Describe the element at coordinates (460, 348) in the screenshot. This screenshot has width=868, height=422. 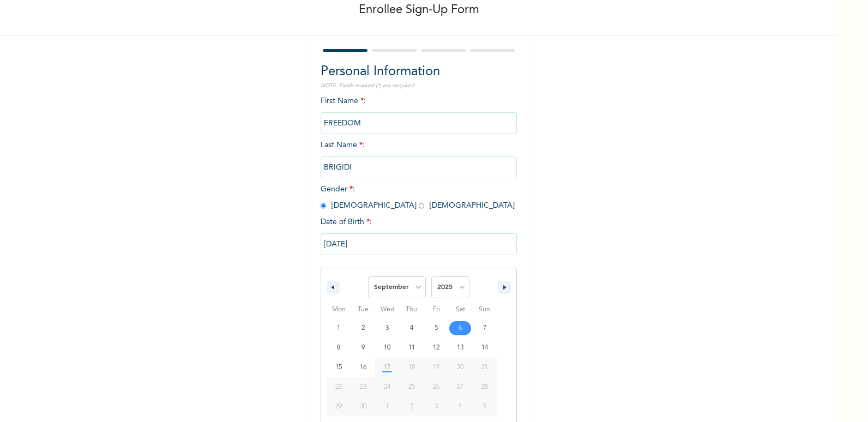
I see `button: 13` at that location.